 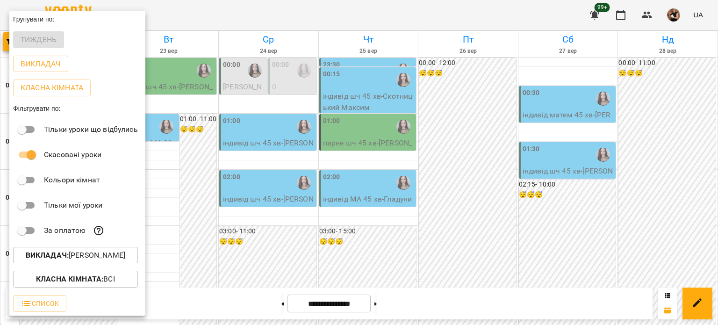 I want to click on p: Всі, so click(x=75, y=279).